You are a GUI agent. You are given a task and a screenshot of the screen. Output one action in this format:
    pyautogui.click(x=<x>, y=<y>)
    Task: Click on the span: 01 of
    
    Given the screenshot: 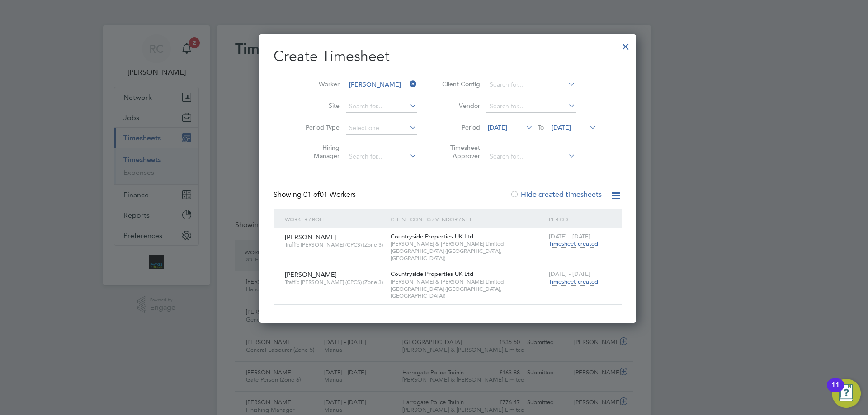 What is the action you would take?
    pyautogui.click(x=311, y=195)
    